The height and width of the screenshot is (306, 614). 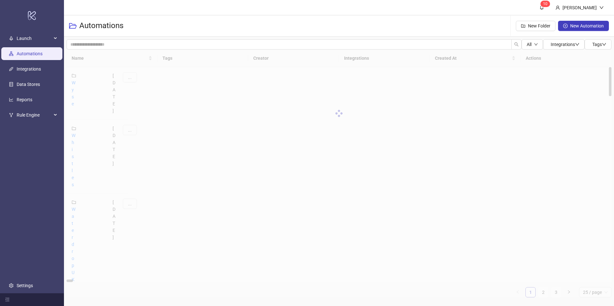 I want to click on span: All, so click(x=529, y=44).